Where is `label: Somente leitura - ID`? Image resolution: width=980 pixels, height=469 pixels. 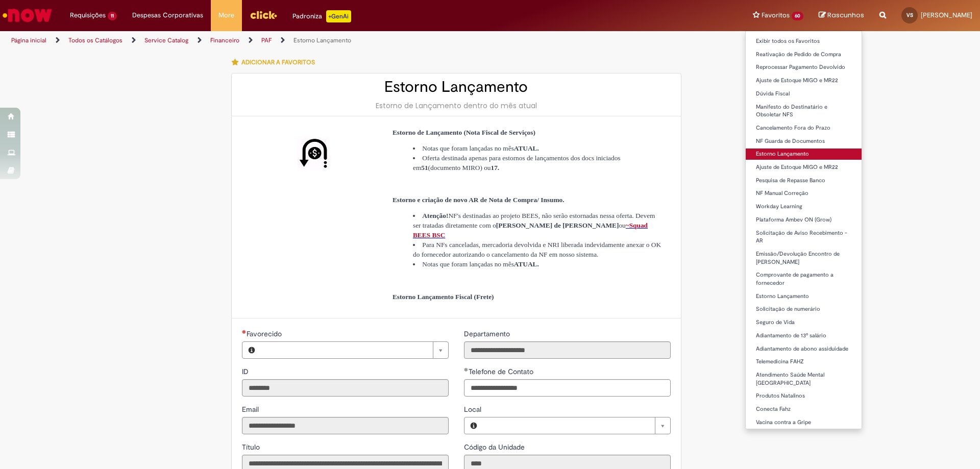
label: Somente leitura - ID is located at coordinates (246, 372).